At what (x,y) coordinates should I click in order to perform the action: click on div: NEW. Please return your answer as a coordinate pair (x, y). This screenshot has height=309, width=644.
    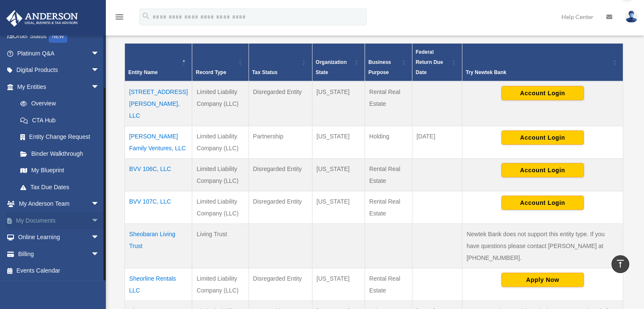
    Looking at the image, I should click on (58, 36).